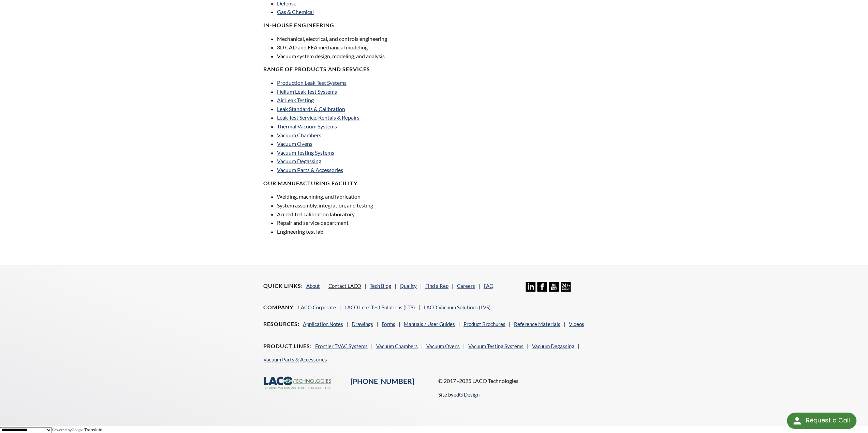 This screenshot has height=433, width=868. What do you see at coordinates (299, 25) in the screenshot?
I see `strong: IN-HOUSE ENGINEERING` at bounding box center [299, 25].